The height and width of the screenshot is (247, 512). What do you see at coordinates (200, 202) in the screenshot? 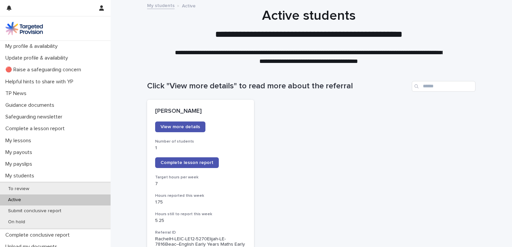
I see `p: 1.75` at bounding box center [200, 202].